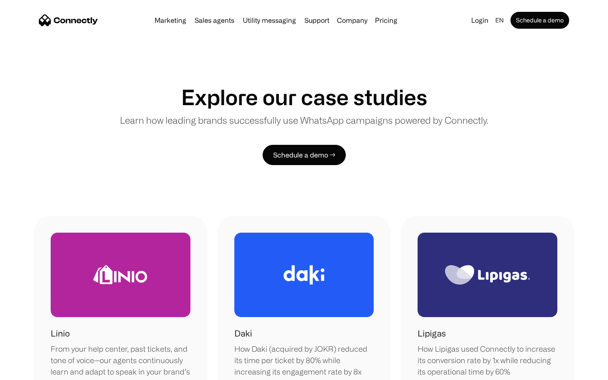 The width and height of the screenshot is (608, 380). I want to click on img: Linio Logo, so click(120, 275).